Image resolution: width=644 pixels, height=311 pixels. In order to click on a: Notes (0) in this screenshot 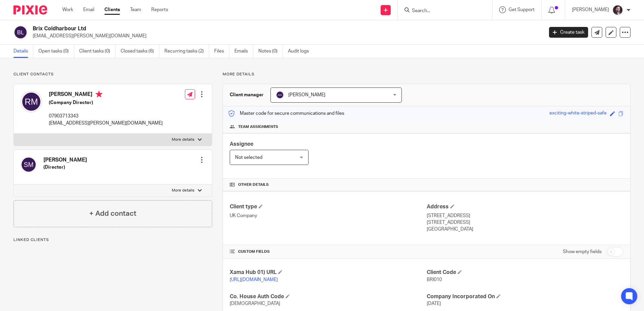, I will do `click(270, 51)`.